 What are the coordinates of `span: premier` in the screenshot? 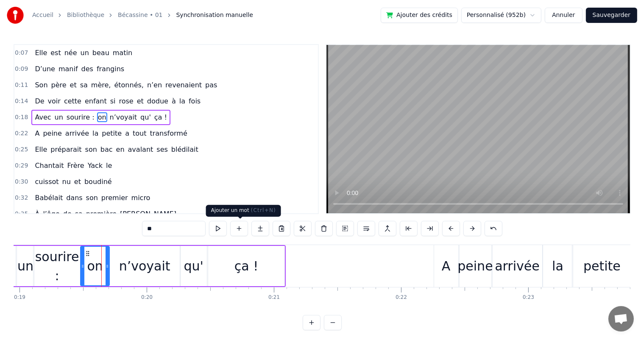 It's located at (115, 198).